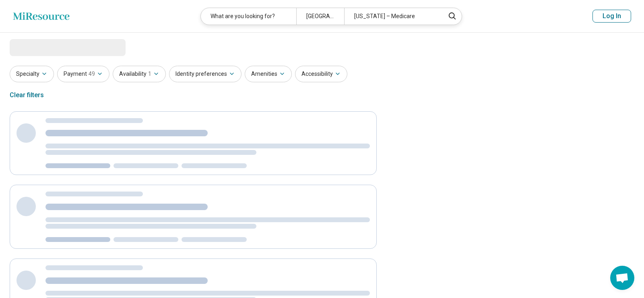 Image resolution: width=644 pixels, height=298 pixels. Describe the element at coordinates (83, 74) in the screenshot. I see `button: Payment49` at that location.